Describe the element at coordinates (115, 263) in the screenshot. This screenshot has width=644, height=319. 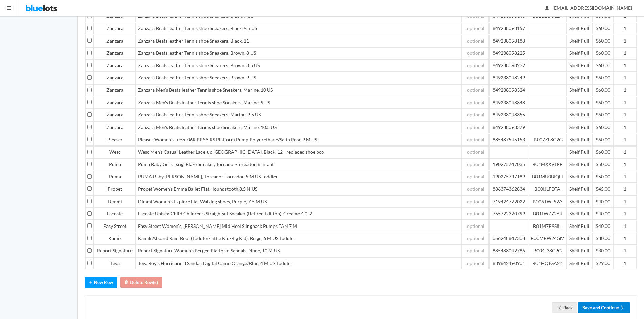
I see `td: Teva` at that location.